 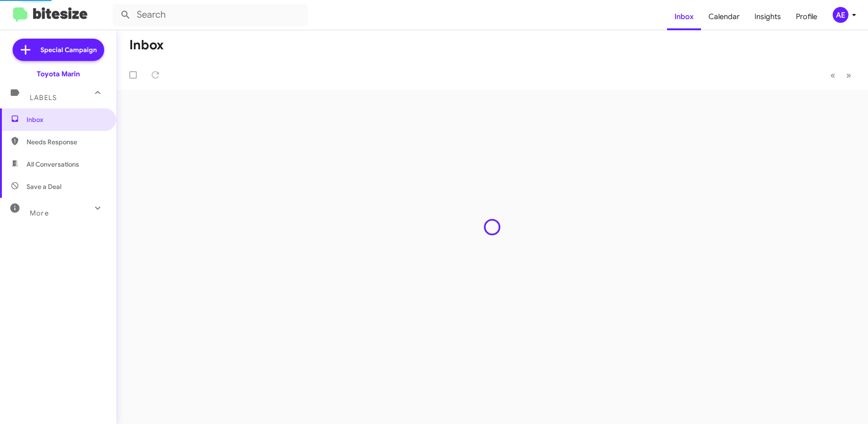 What do you see at coordinates (44, 186) in the screenshot?
I see `span: Save a Deal` at bounding box center [44, 186].